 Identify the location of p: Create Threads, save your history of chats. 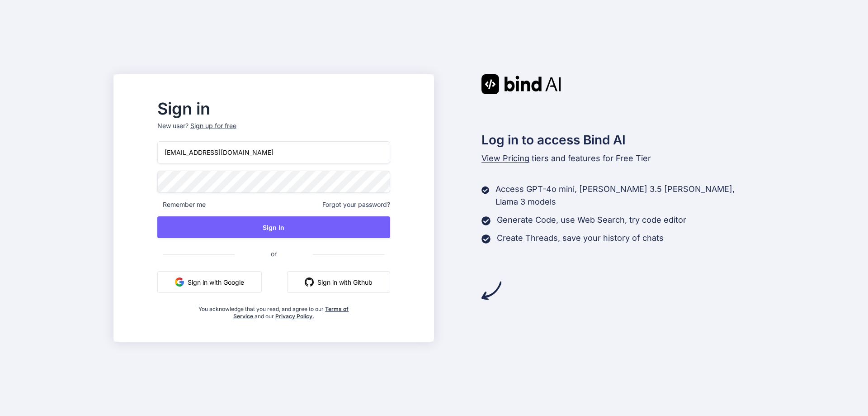
(580, 238).